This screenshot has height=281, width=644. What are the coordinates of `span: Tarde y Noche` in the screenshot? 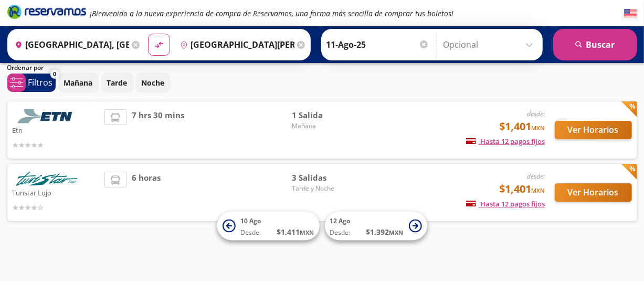 It's located at (329, 189).